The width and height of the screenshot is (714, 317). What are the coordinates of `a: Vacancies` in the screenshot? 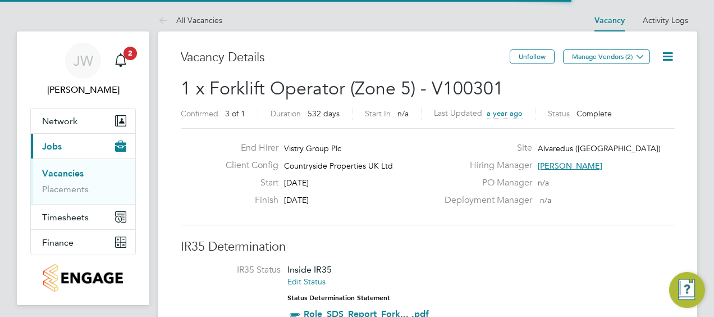 It's located at (63, 173).